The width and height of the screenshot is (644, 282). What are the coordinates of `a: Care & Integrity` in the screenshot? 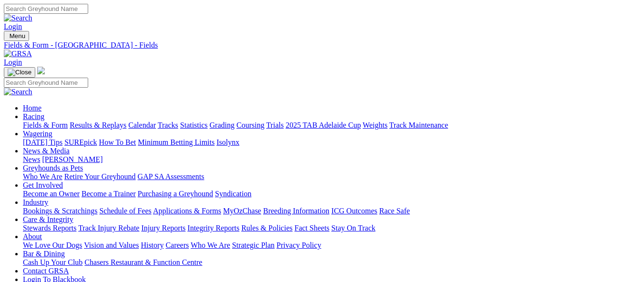 It's located at (48, 220).